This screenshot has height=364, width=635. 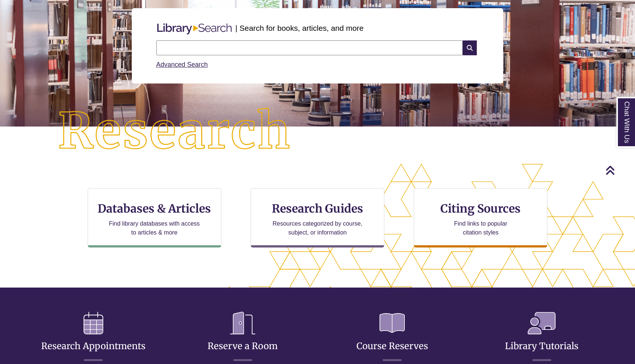 I want to click on a: Advanced Search, so click(x=182, y=64).